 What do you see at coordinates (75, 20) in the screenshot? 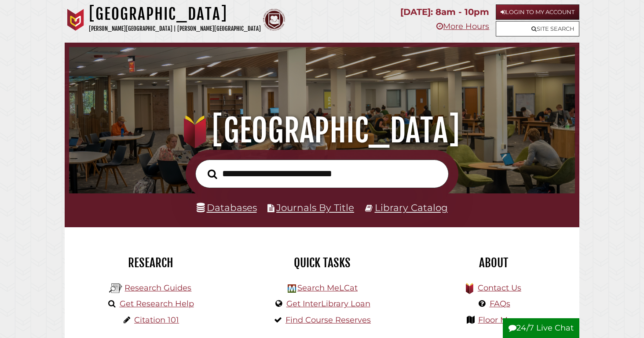
I see `img: Calvin University` at bounding box center [75, 20].